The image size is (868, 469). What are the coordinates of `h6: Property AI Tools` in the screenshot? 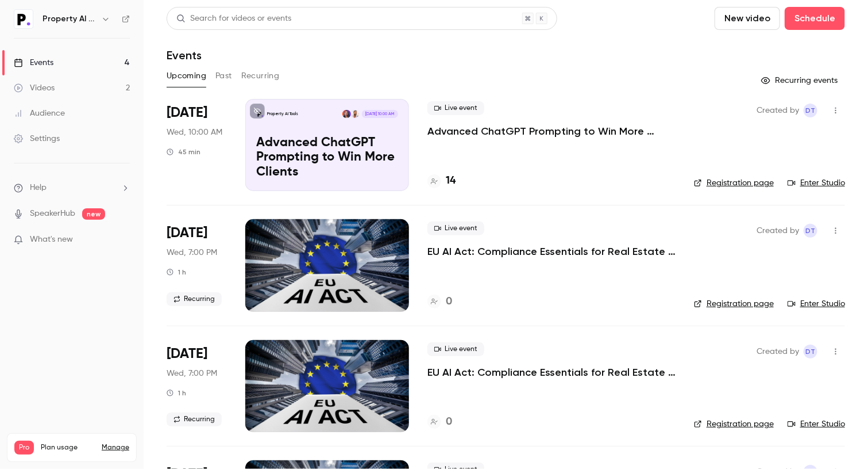 It's located at (69, 19).